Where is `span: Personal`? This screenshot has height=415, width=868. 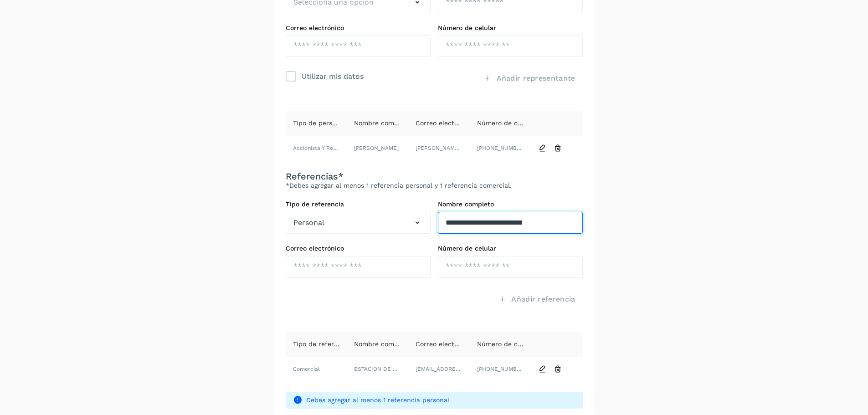 span: Personal is located at coordinates (309, 223).